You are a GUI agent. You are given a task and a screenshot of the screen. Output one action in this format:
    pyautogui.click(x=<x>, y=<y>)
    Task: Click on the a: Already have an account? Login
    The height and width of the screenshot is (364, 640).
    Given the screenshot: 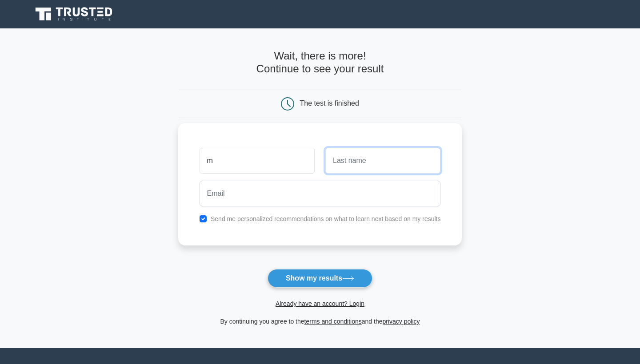 What is the action you would take?
    pyautogui.click(x=320, y=304)
    